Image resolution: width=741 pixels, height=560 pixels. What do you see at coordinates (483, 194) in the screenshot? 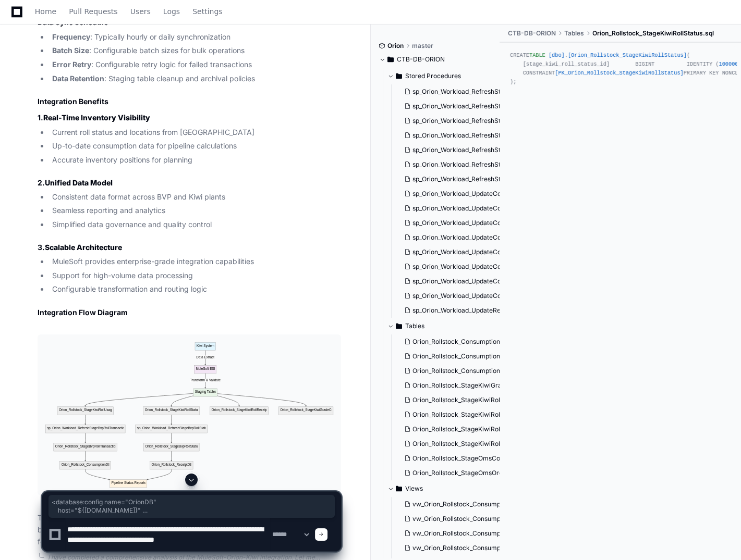
I see `span: sp_Orion_Workload_UpdateConsumptionAgg.sql` at bounding box center [483, 194].